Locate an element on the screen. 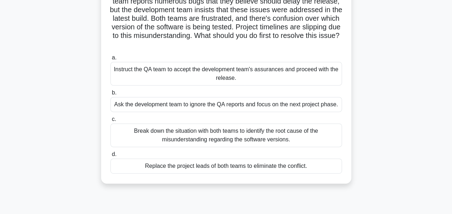 This screenshot has width=452, height=214. div: Break down the situation with both teams to identify the root cause of the misunderstanding regar... is located at coordinates (226, 135).